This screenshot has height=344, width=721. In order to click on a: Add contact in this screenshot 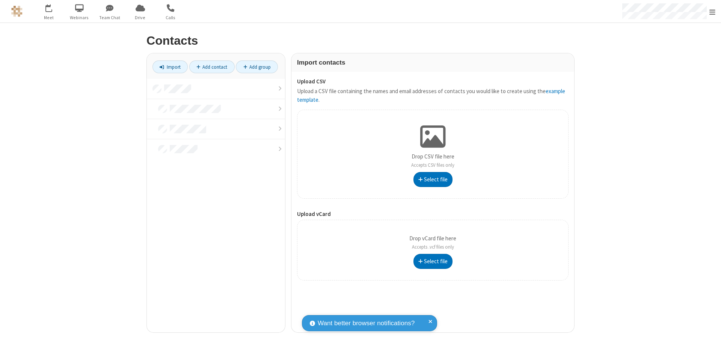, I will do `click(212, 67)`.